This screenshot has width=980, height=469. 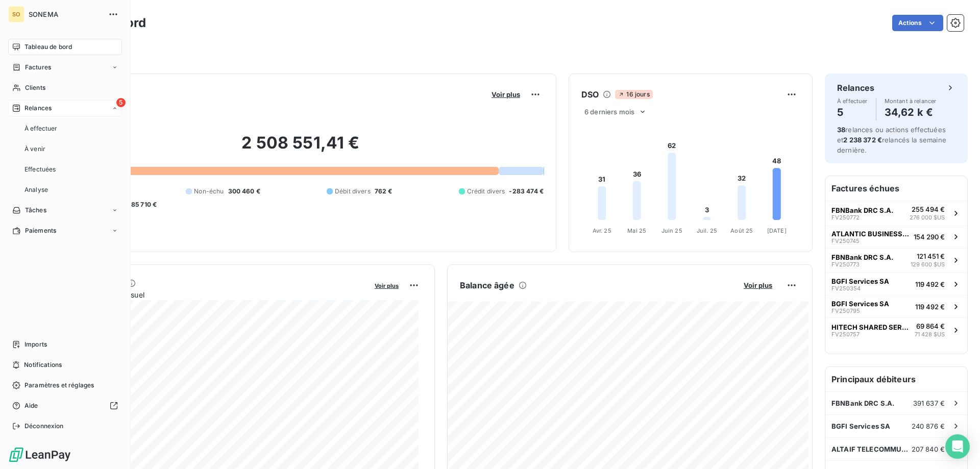 I want to click on button: FBNBank DRC S.A.FV250772255 494 €276 000 $US, so click(x=896, y=212).